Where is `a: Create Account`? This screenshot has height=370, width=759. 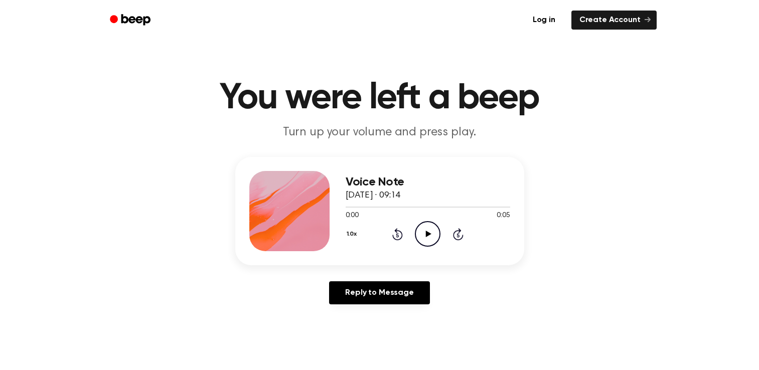
a: Create Account is located at coordinates (614, 20).